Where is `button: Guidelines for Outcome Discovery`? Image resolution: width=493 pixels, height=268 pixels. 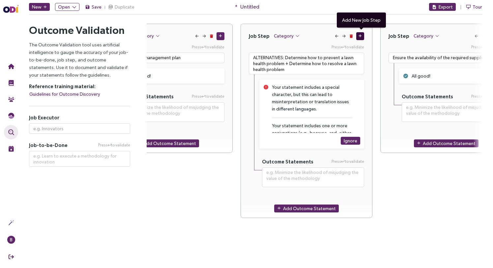
button: Guidelines for Outcome Discovery is located at coordinates (65, 94).